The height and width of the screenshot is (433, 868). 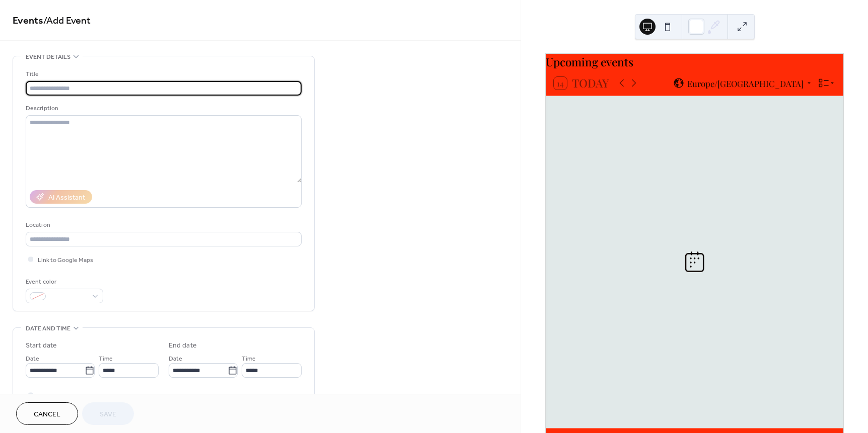 What do you see at coordinates (182, 346) in the screenshot?
I see `div: End date` at bounding box center [182, 346].